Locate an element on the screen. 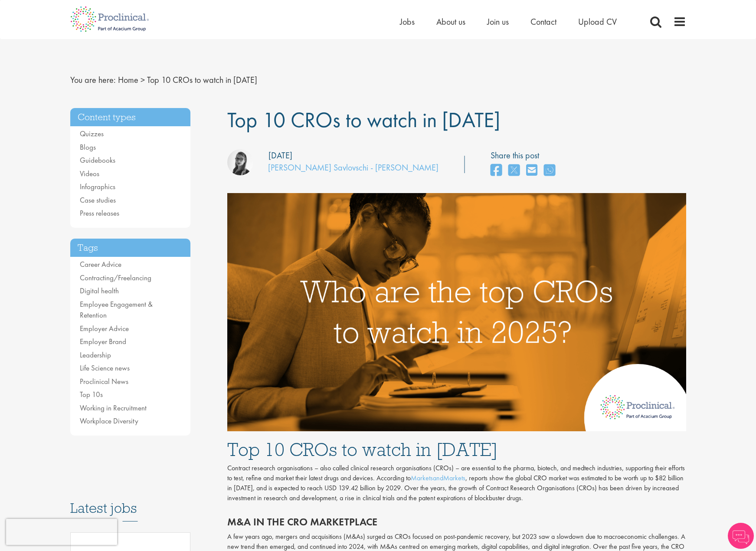  a: Infographics is located at coordinates (97, 187).